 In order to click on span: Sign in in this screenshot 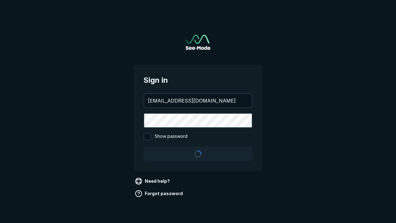, I will do `click(198, 80)`.